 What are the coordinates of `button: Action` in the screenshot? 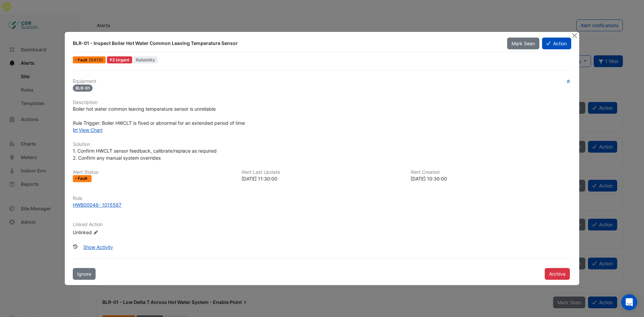 It's located at (557, 43).